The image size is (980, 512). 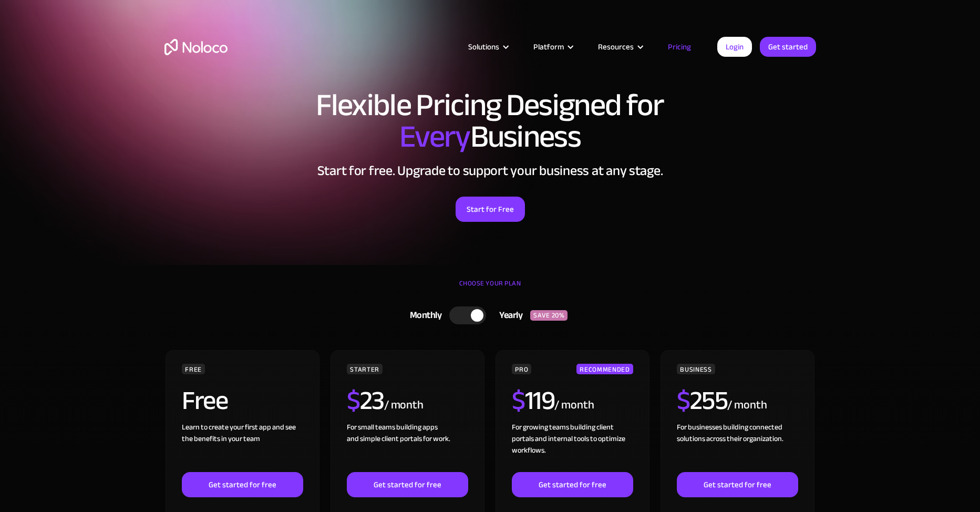 What do you see at coordinates (696, 369) in the screenshot?
I see `div: BUSINESS` at bounding box center [696, 369].